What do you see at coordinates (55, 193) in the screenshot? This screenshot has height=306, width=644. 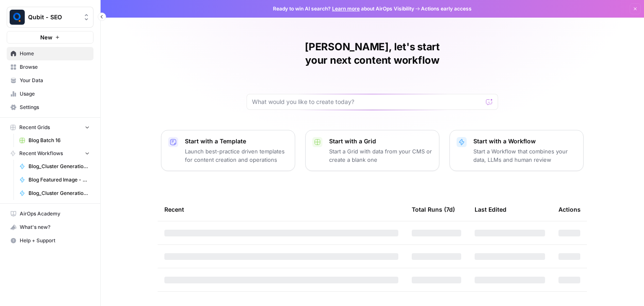 I see `a: Blog_Cluster Generation V3 with WP Integration [Live site]` at bounding box center [55, 193].